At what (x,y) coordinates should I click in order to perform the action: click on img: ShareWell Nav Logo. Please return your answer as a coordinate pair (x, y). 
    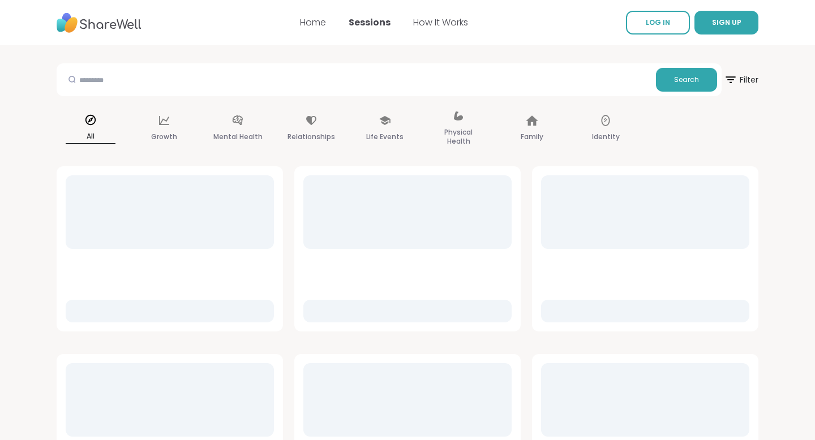
    Looking at the image, I should click on (99, 23).